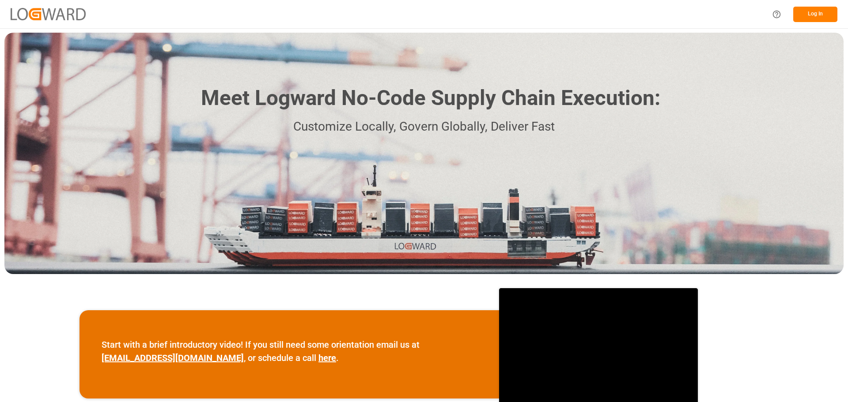 The height and width of the screenshot is (402, 848). What do you see at coordinates (327, 358) in the screenshot?
I see `a: here` at bounding box center [327, 358].